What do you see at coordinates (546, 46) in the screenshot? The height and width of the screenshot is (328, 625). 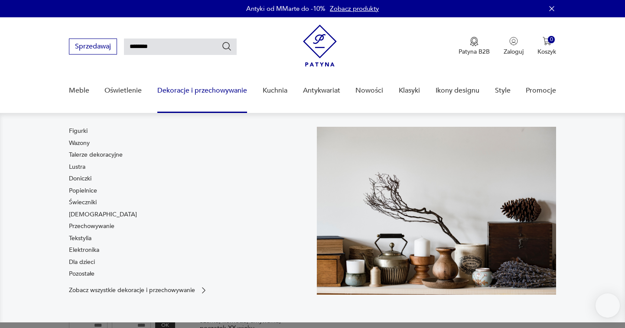 I see `button: 0Koszyk` at bounding box center [546, 46].